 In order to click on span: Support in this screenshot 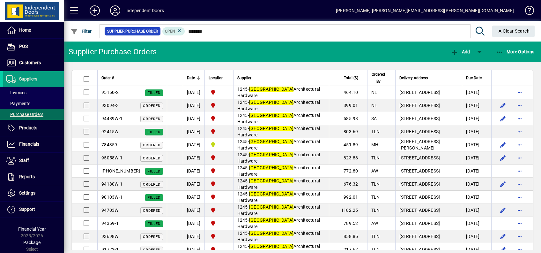, I will do `click(27, 209)`.